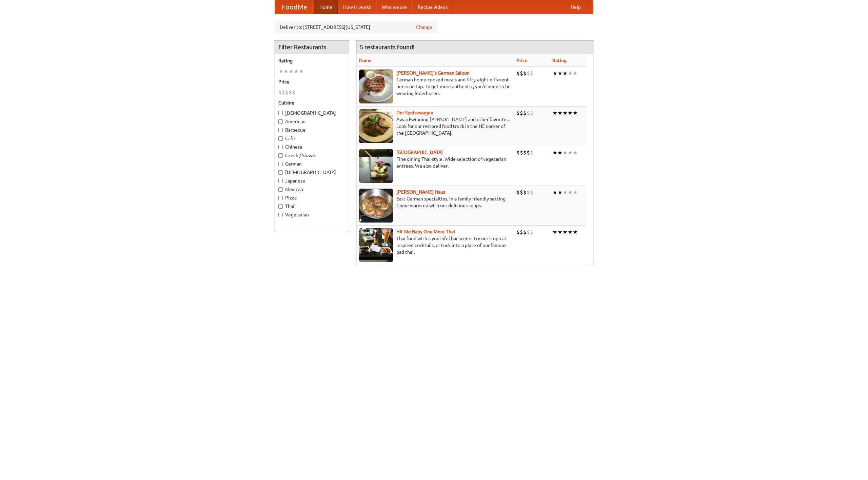 The width and height of the screenshot is (868, 480). Describe the element at coordinates (415, 113) in the screenshot. I see `a: Der Speisewagen` at that location.